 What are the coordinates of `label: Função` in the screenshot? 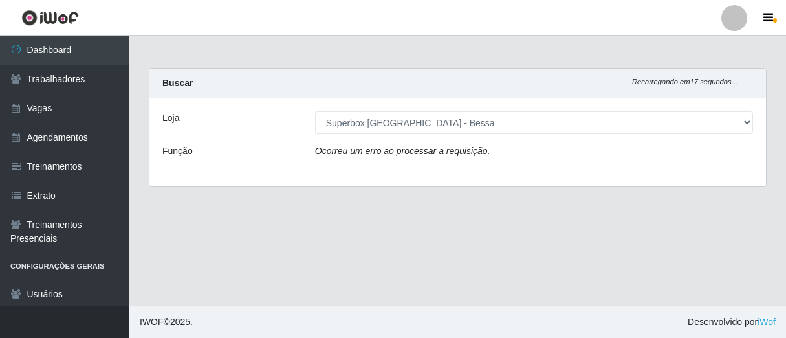 It's located at (177, 151).